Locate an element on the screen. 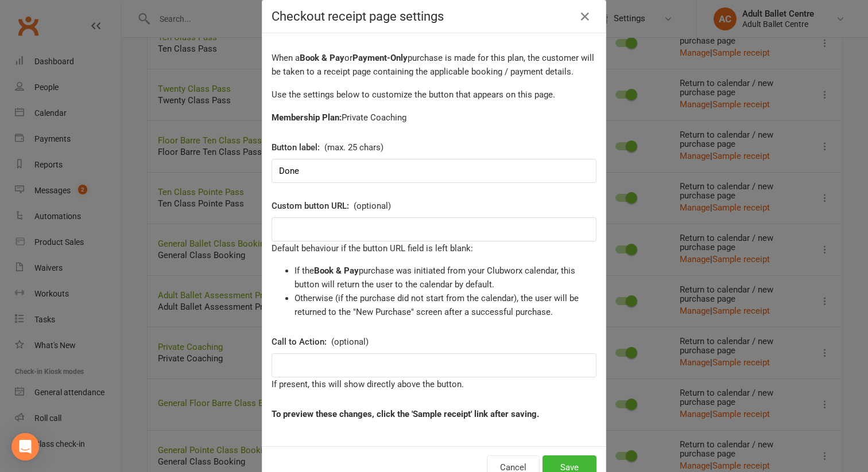 Image resolution: width=868 pixels, height=472 pixels. div: If present, this will show directly above the button. is located at coordinates (434, 385).